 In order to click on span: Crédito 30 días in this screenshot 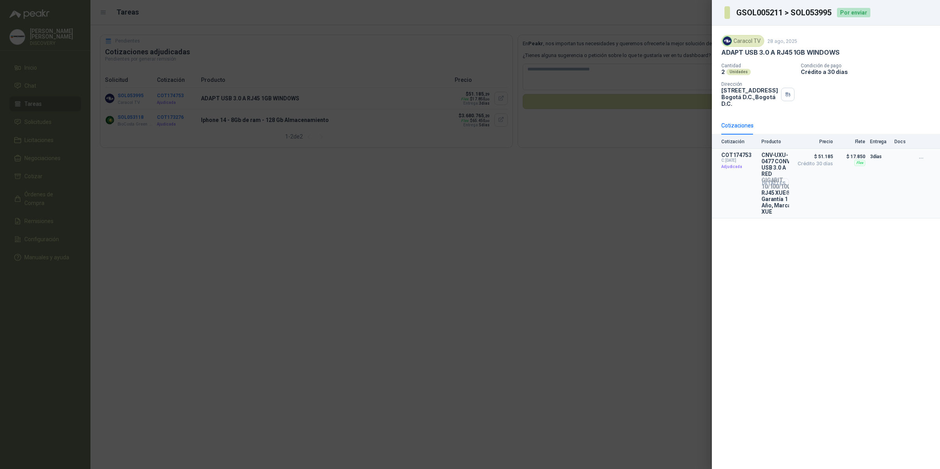, I will do `click(814, 164)`.